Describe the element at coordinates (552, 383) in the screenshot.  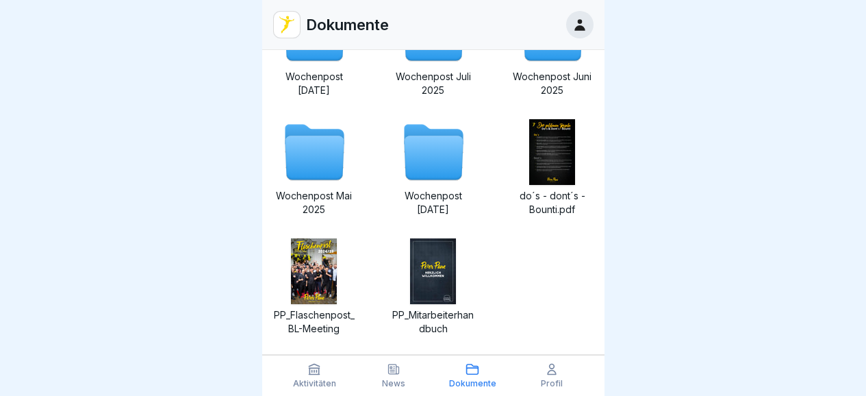
I see `p: Profil` at that location.